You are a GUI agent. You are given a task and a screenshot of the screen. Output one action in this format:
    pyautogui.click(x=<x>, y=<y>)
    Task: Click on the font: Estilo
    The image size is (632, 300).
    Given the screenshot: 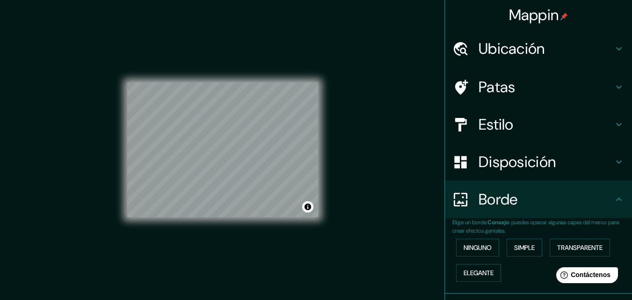 What is the action you would take?
    pyautogui.click(x=496, y=124)
    